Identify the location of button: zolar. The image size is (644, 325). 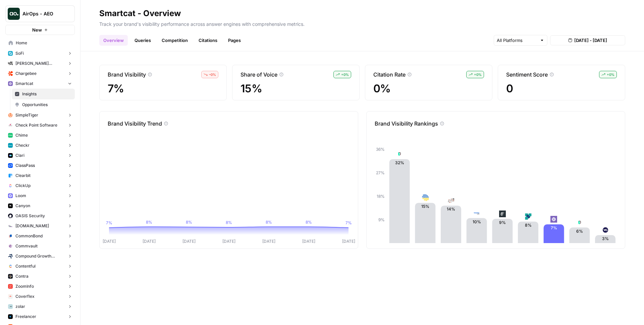
(40, 307).